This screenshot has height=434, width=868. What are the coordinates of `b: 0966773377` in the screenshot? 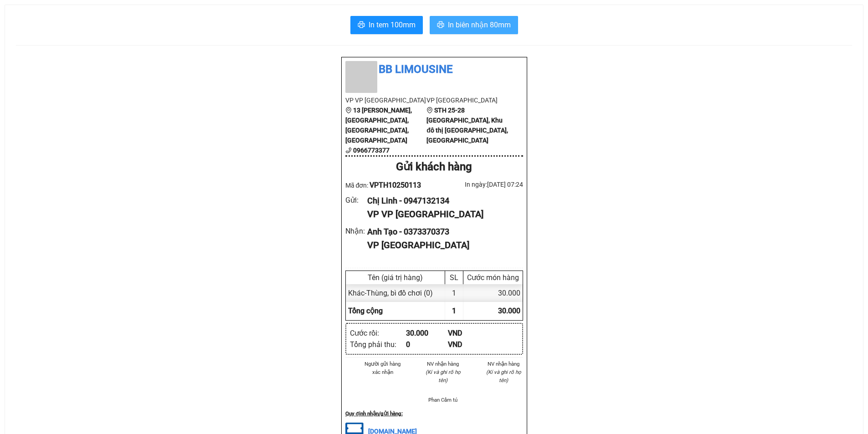 It's located at (371, 150).